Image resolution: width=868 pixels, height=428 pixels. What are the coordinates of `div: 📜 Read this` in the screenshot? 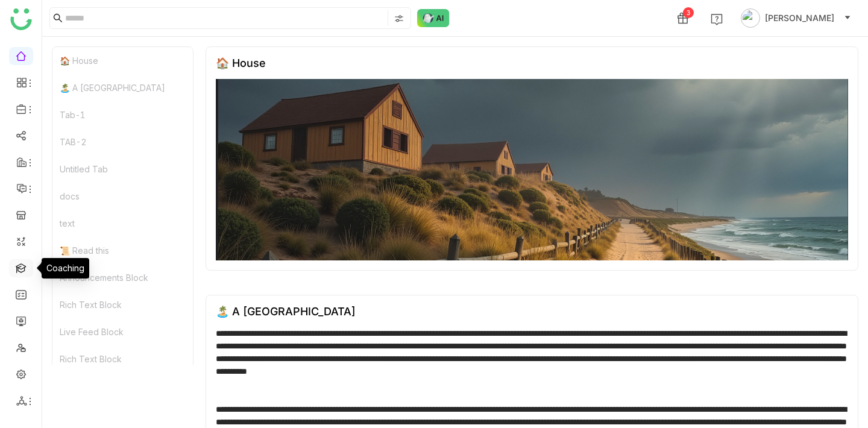 It's located at (122, 250).